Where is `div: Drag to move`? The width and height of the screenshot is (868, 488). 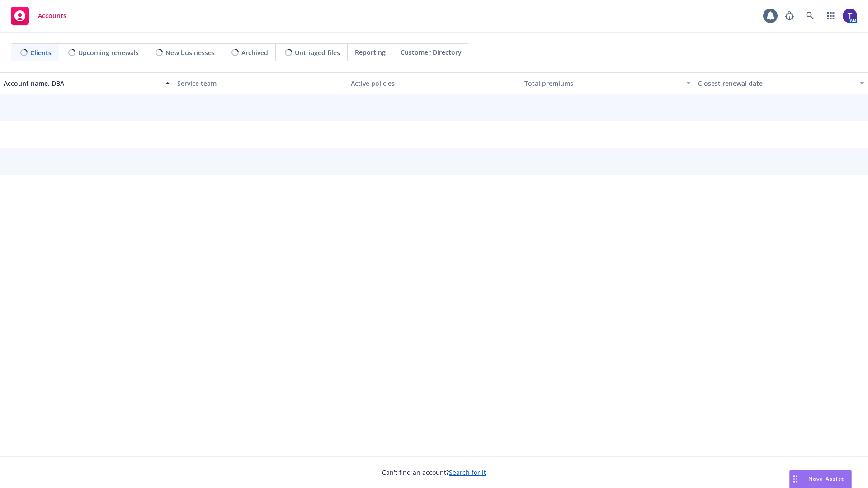 div: Drag to move is located at coordinates (795, 479).